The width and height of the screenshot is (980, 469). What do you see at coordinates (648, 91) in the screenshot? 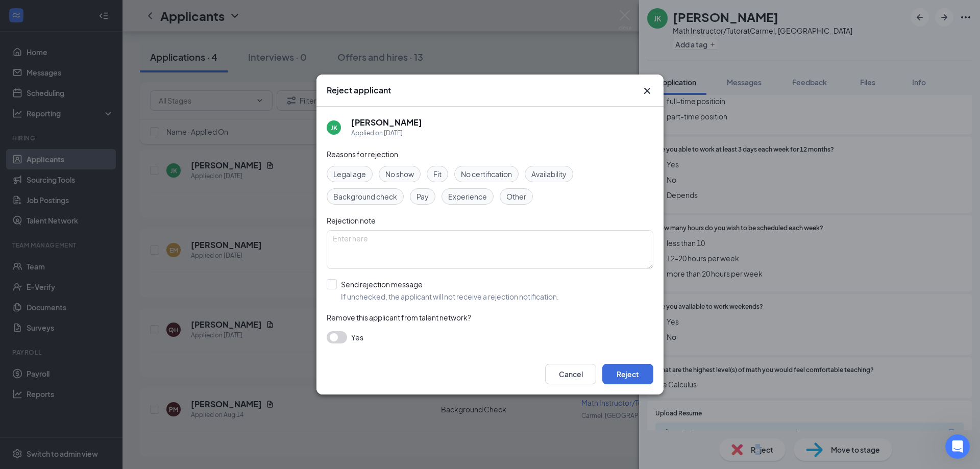
I see `button: Close` at bounding box center [648, 91].